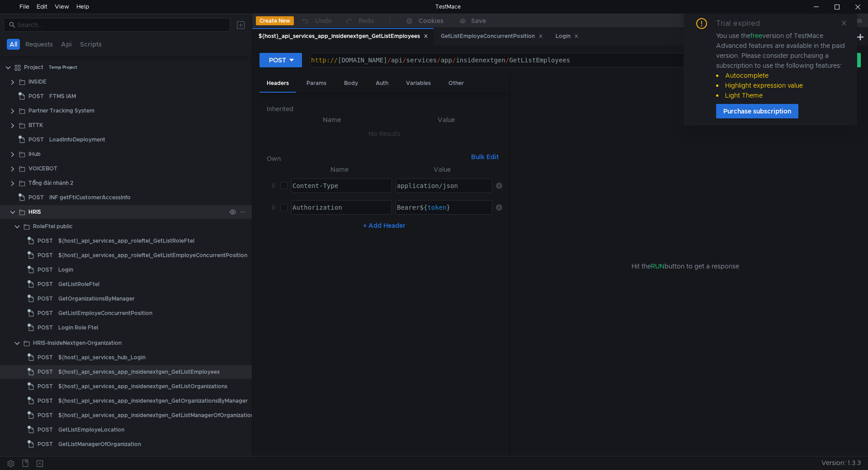 This screenshot has height=470, width=868. Describe the element at coordinates (456, 83) in the screenshot. I see `div: Other` at that location.